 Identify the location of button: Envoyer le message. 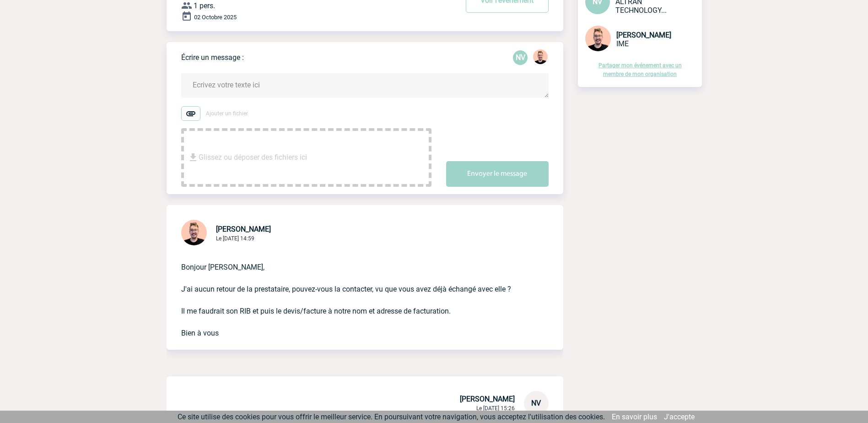
(497, 174).